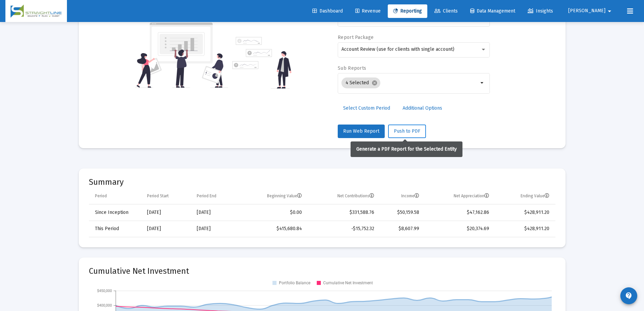 The image size is (644, 311). I want to click on div: Period End, so click(207, 196).